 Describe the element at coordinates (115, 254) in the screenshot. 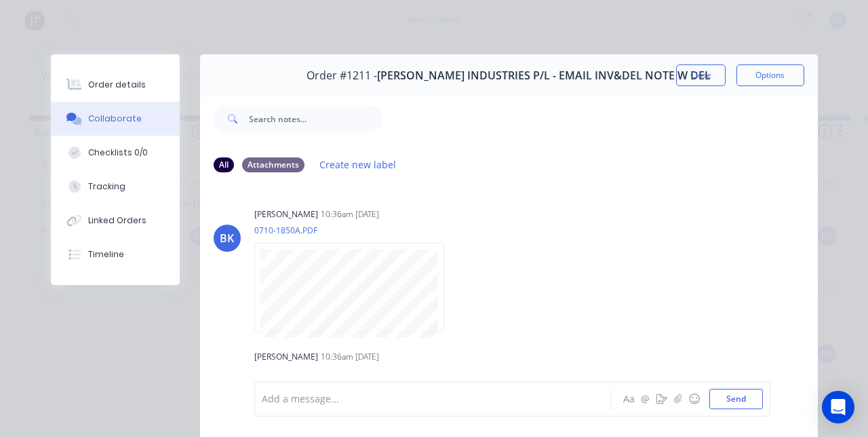

I see `button: Timeline` at that location.